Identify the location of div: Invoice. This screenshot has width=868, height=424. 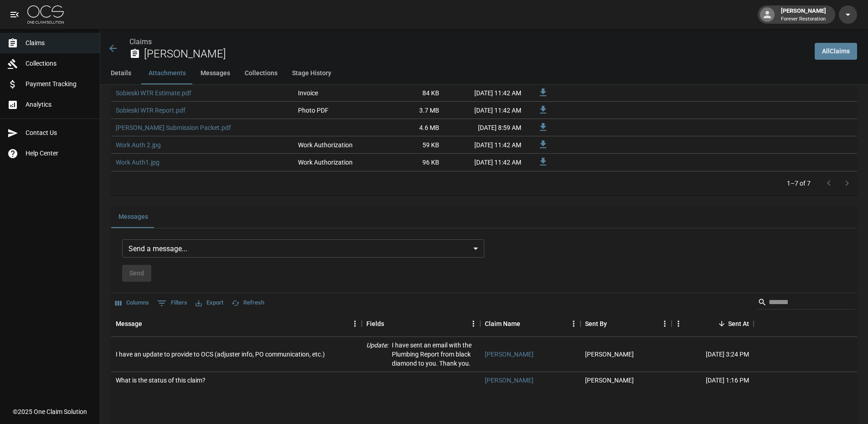
(308, 93).